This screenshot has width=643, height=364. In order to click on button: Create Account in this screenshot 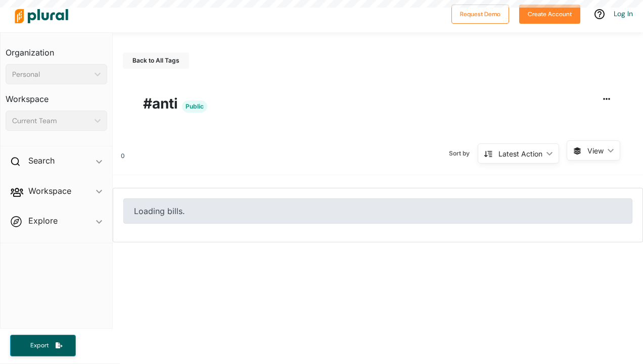, I will do `click(549, 14)`.